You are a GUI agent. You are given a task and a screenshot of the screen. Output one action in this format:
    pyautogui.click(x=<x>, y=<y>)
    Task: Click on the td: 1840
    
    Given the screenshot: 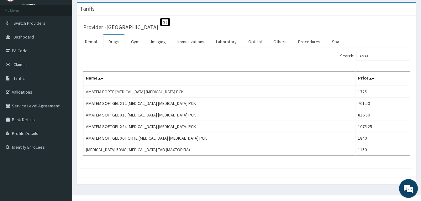 What is the action you would take?
    pyautogui.click(x=382, y=138)
    